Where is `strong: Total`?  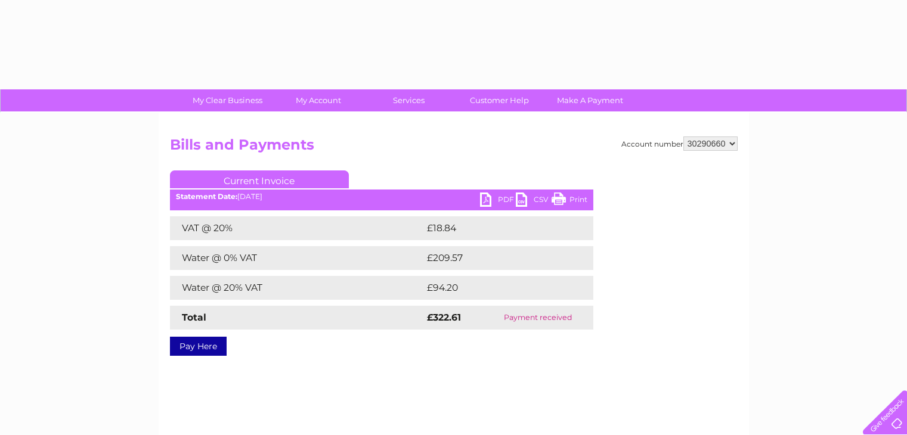
strong: Total is located at coordinates (194, 317).